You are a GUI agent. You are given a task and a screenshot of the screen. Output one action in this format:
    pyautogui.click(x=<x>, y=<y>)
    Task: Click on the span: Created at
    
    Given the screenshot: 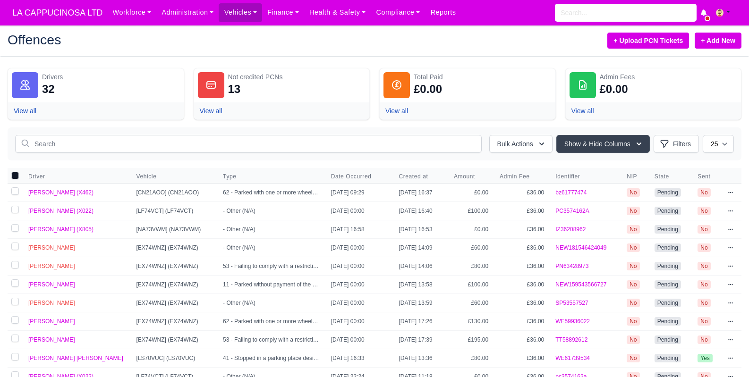 What is the action you would take?
    pyautogui.click(x=413, y=177)
    